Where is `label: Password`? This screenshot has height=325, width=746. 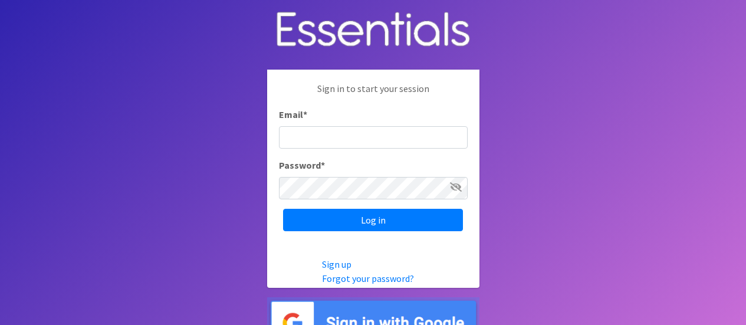 label: Password is located at coordinates (302, 165).